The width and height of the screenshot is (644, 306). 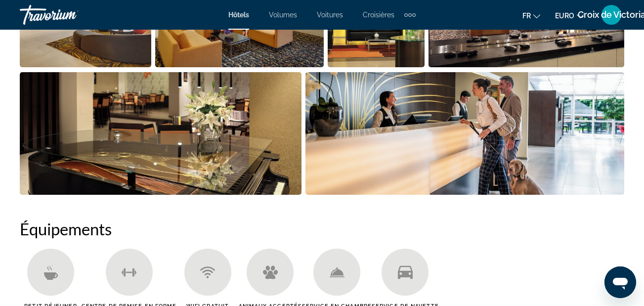 I want to click on span: Voitures, so click(x=330, y=15).